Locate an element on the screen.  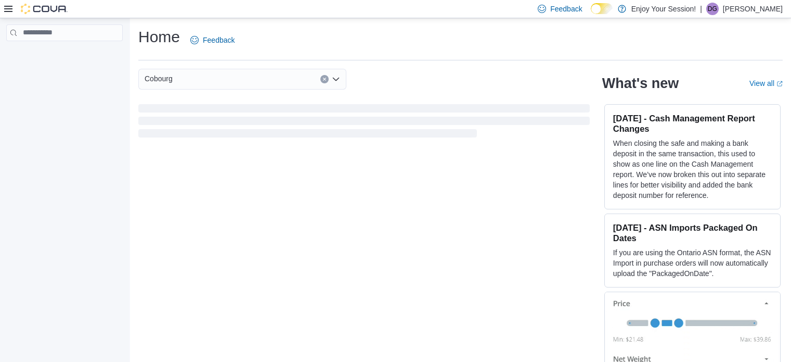
button: Open list of options is located at coordinates (336, 79).